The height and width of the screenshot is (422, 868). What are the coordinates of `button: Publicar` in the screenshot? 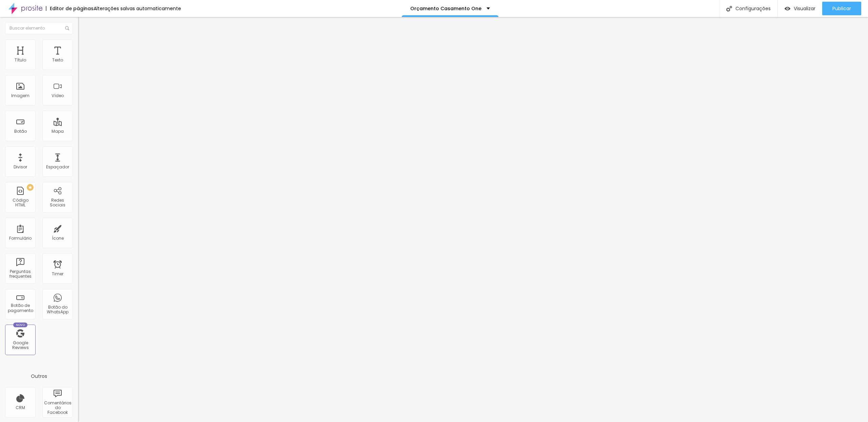 It's located at (842, 8).